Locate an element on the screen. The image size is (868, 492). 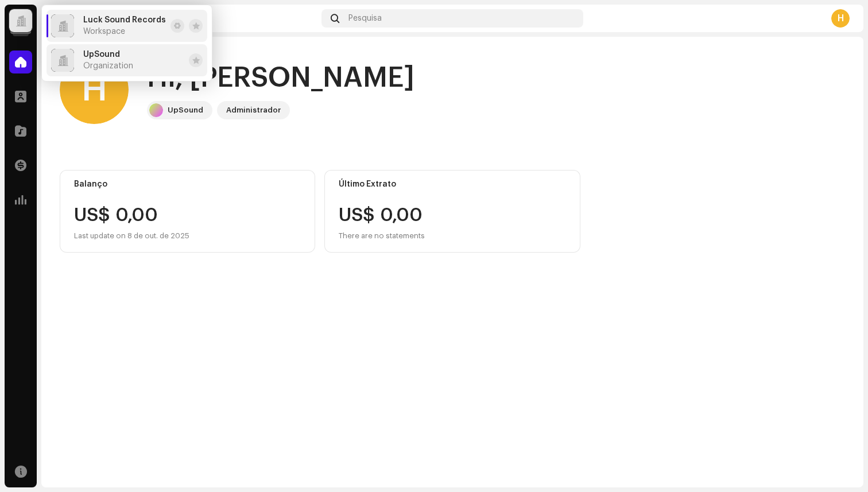
div: Last update on 8 de out. de 2025 is located at coordinates (187, 236).